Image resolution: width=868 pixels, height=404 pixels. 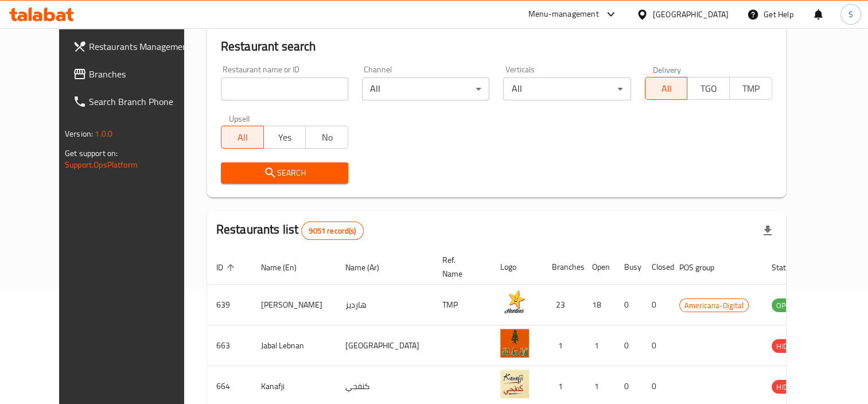 What do you see at coordinates (92, 153) in the screenshot?
I see `span: Get support on:` at bounding box center [92, 153].